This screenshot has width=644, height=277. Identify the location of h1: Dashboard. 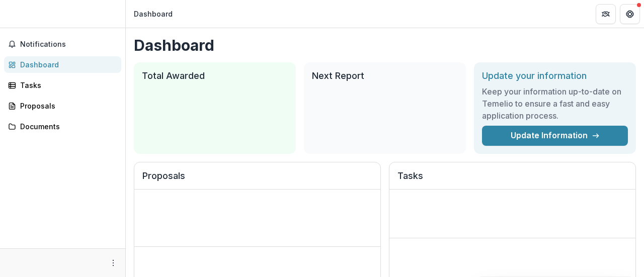
(385, 45).